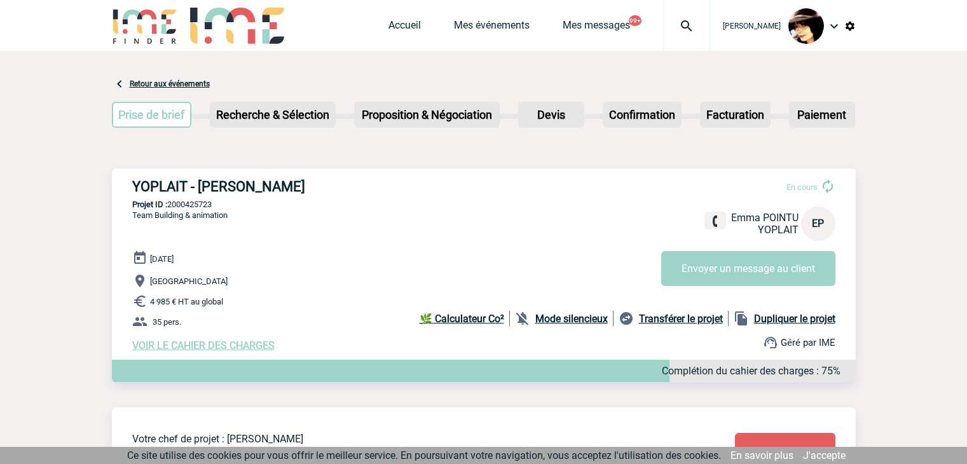  What do you see at coordinates (748, 268) in the screenshot?
I see `button: Envoyer un message au client` at bounding box center [748, 268].